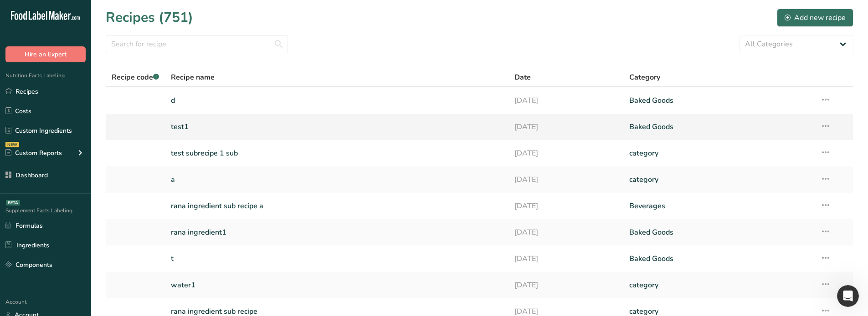  What do you see at coordinates (337, 100) in the screenshot?
I see `a: d` at bounding box center [337, 100].